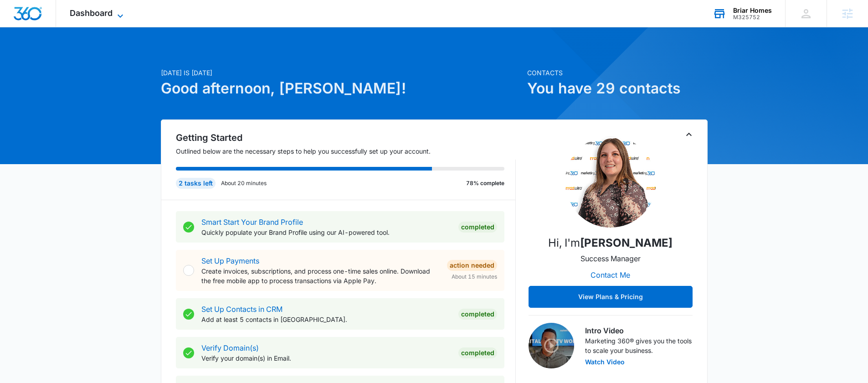 Image resolution: width=868 pixels, height=383 pixels. Describe the element at coordinates (230, 348) in the screenshot. I see `a: Verify Domain(s)` at that location.